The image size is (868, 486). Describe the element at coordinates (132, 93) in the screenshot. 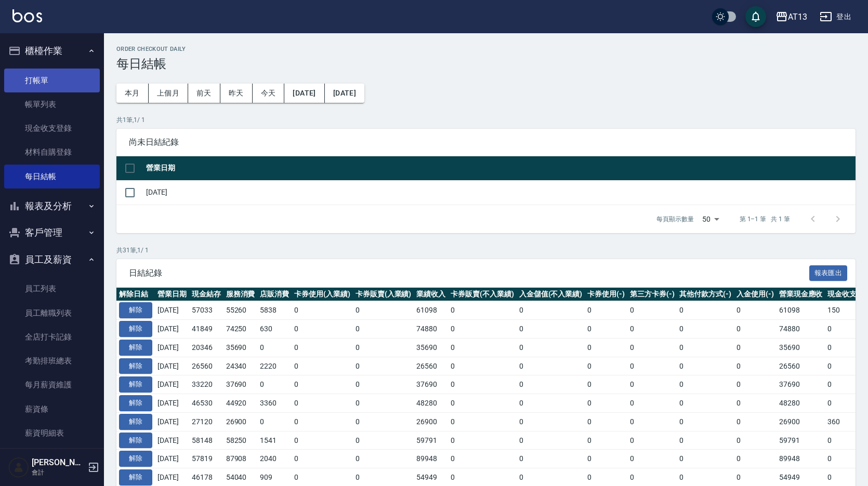

I see `button: 本月` at that location.